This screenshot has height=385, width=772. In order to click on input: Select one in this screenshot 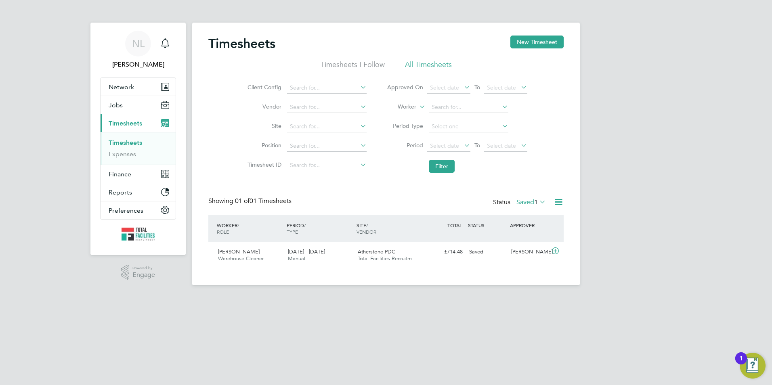, I will do `click(469, 127)`.